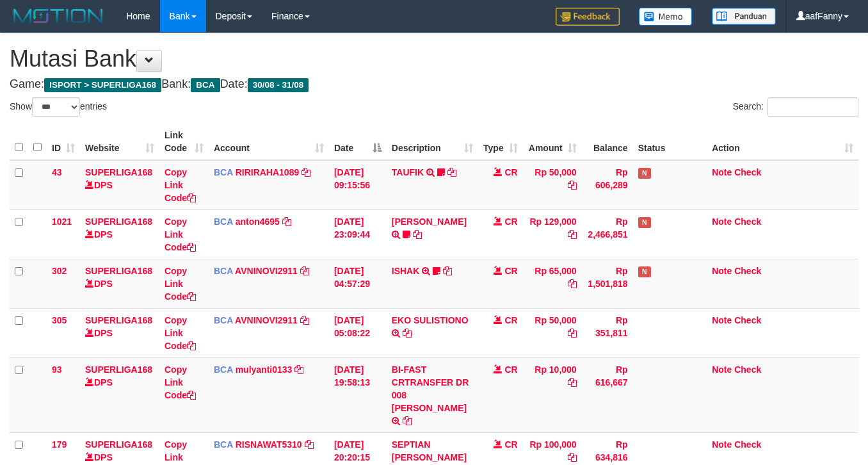 This screenshot has height=465, width=868. Describe the element at coordinates (744, 16) in the screenshot. I see `img: panduan.png` at that location.